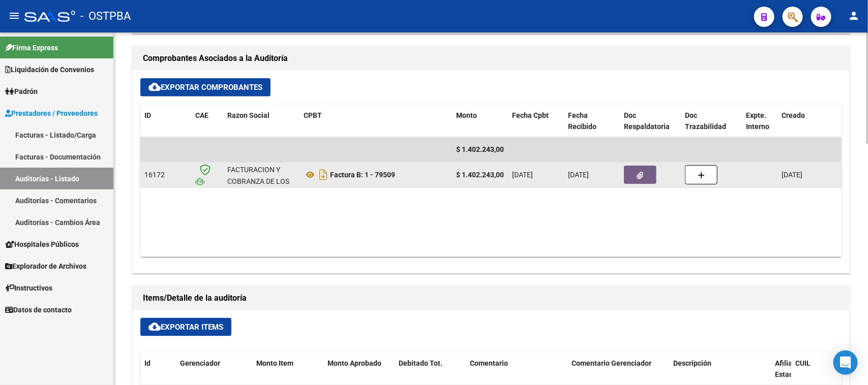 The width and height of the screenshot is (868, 385). I want to click on mat-icon: person, so click(854, 16).